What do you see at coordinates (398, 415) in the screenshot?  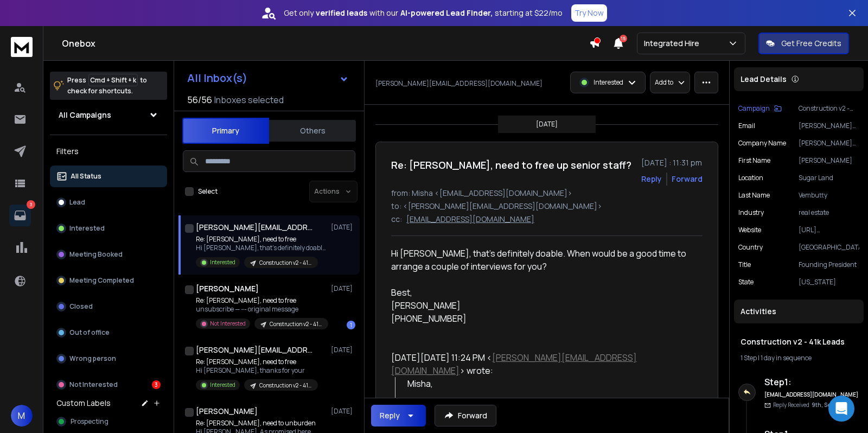 I see `button: Reply` at bounding box center [398, 415].